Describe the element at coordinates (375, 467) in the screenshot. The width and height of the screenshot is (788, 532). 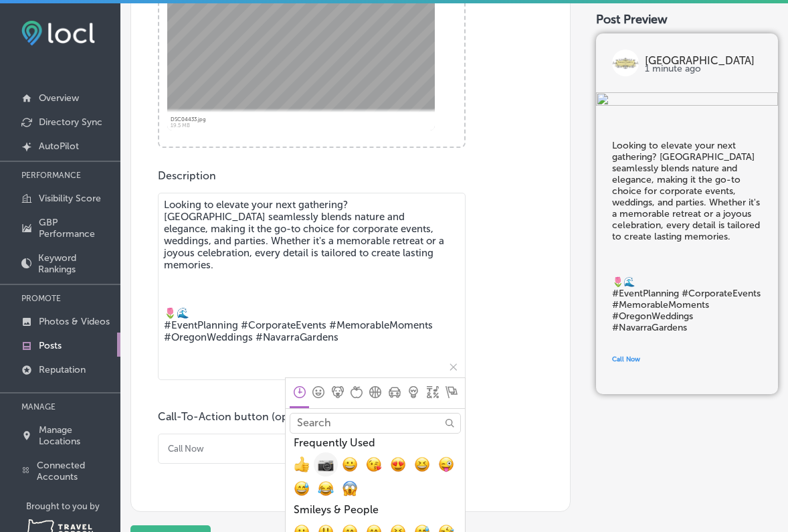
I see `section: Frequently Used` at that location.